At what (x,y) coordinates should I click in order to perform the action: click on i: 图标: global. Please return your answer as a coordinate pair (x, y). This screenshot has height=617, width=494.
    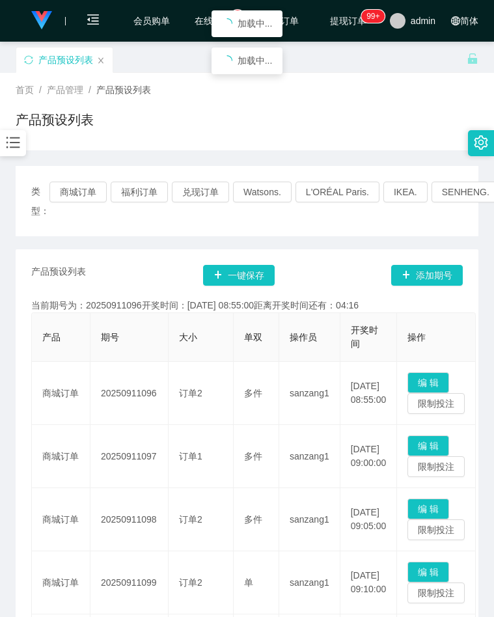
    Looking at the image, I should click on (455, 21).